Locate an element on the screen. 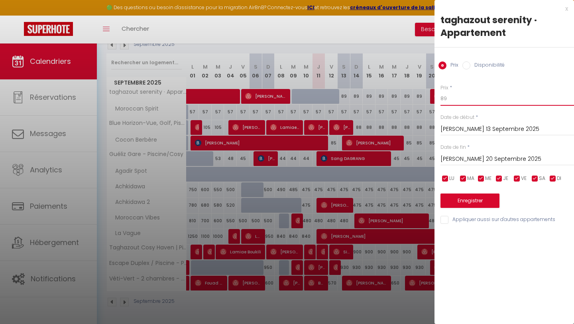 The height and width of the screenshot is (324, 574). button: Enregistrer is located at coordinates (470, 200).